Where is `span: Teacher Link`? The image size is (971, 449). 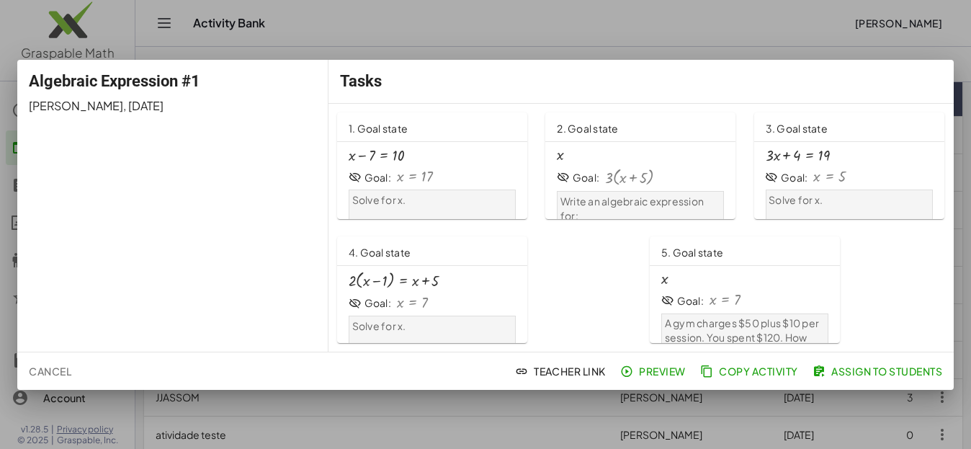 span: Teacher Link is located at coordinates (562, 371).